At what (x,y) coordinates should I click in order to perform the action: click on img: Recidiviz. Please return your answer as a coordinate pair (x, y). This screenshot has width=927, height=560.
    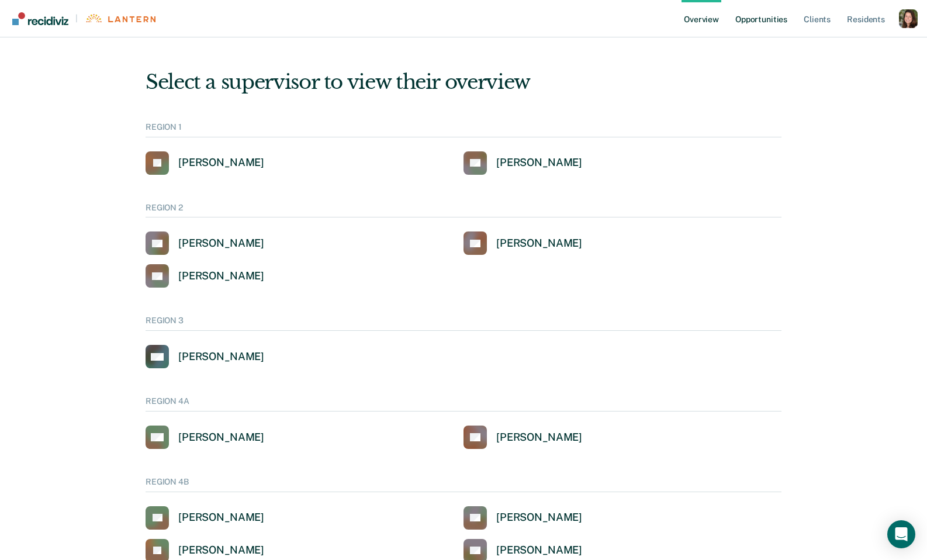
    Looking at the image, I should click on (41, 18).